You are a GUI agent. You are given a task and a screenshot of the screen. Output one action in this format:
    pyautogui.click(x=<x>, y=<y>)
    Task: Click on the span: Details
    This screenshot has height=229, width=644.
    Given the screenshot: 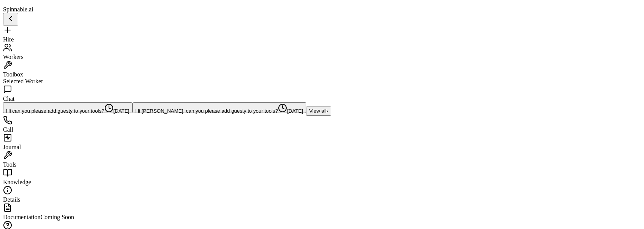 What is the action you would take?
    pyautogui.click(x=11, y=199)
    